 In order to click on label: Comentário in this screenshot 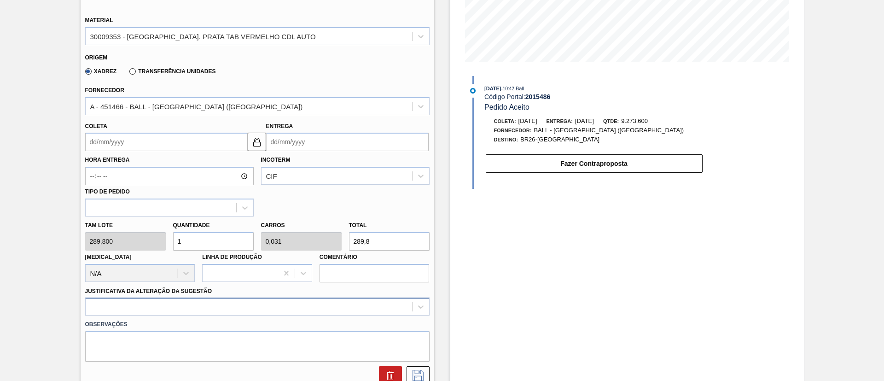, I will do `click(374, 257)`.